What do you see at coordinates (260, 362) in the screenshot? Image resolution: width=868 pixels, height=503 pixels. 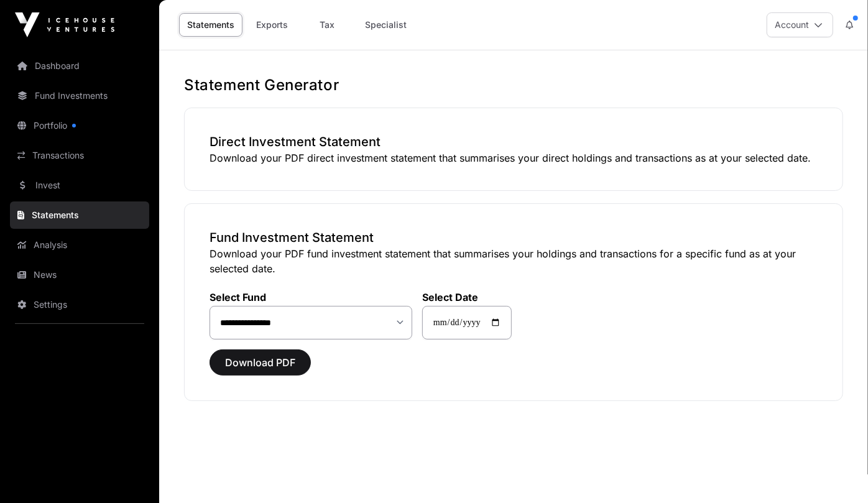 I see `span: Download PDF` at bounding box center [260, 362].